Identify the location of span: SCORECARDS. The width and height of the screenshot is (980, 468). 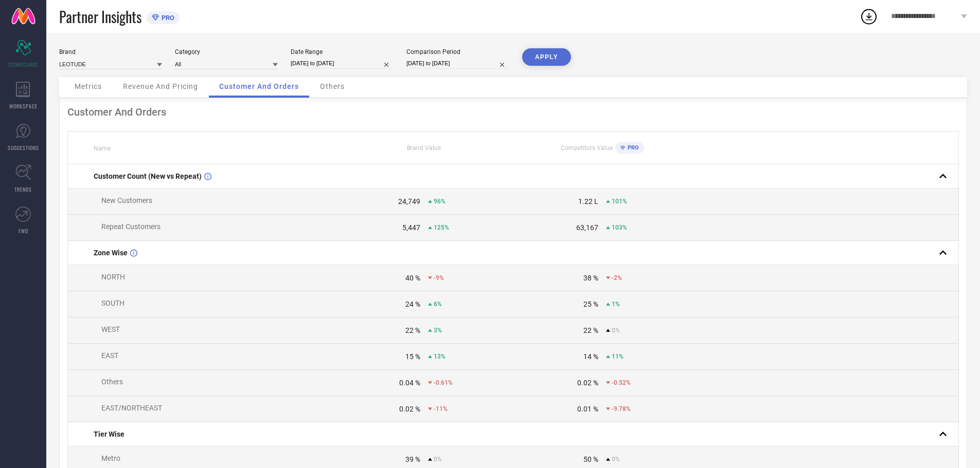
(23, 64).